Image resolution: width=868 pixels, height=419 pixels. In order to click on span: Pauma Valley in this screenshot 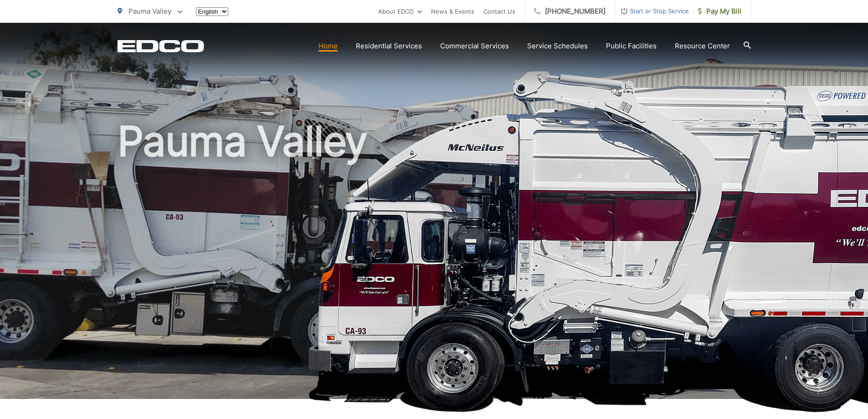, I will do `click(150, 11)`.